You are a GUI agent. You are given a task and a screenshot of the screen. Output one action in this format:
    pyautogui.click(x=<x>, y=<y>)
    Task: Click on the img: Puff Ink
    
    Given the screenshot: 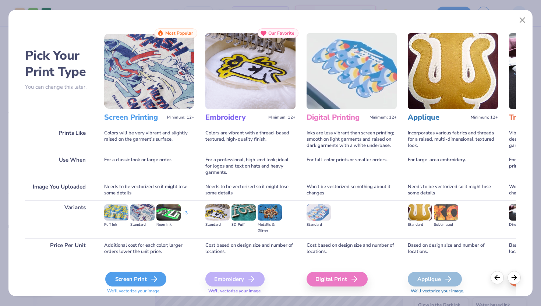 What is the action you would take?
    pyautogui.click(x=116, y=212)
    